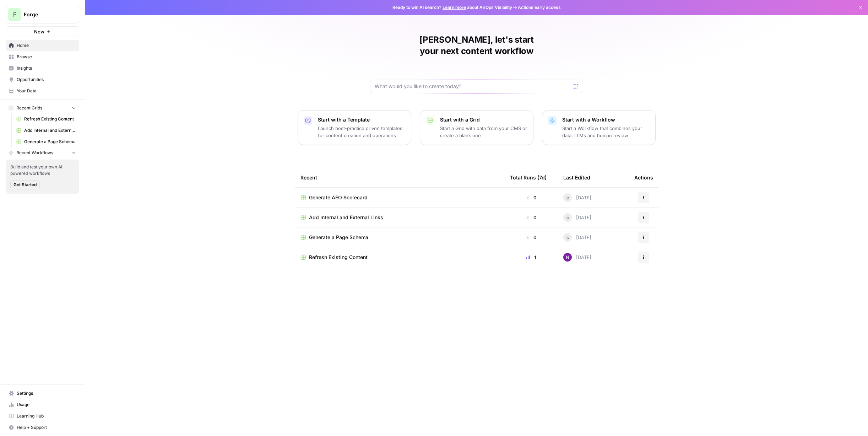  Describe the element at coordinates (42, 14) in the screenshot. I see `button: Workspace: Forge` at that location.